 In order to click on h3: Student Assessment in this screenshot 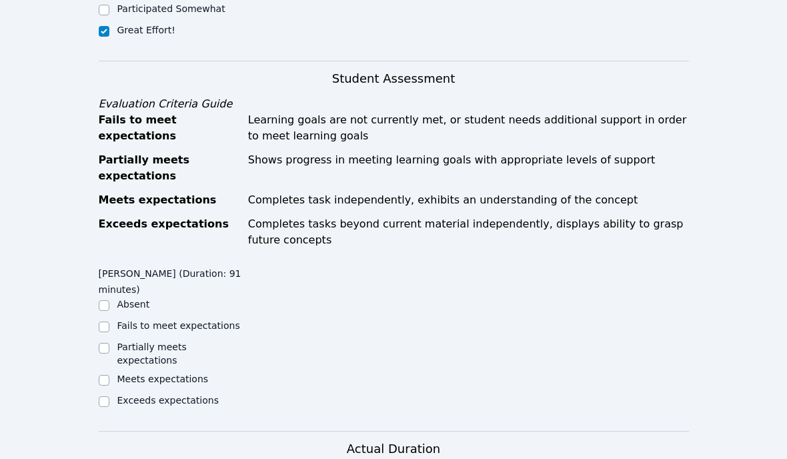, I will do `click(393, 79)`.